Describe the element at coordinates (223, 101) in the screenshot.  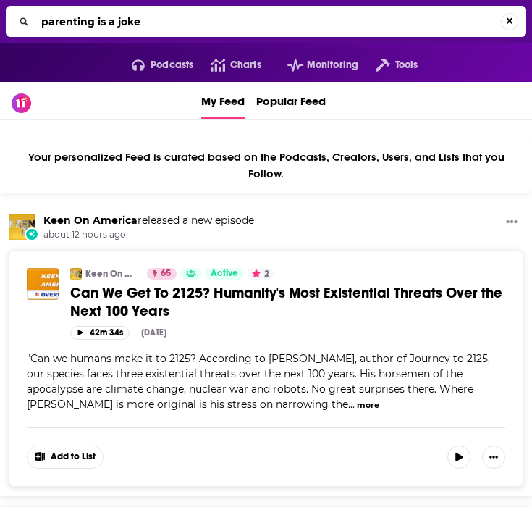
I see `span: My Feed` at that location.